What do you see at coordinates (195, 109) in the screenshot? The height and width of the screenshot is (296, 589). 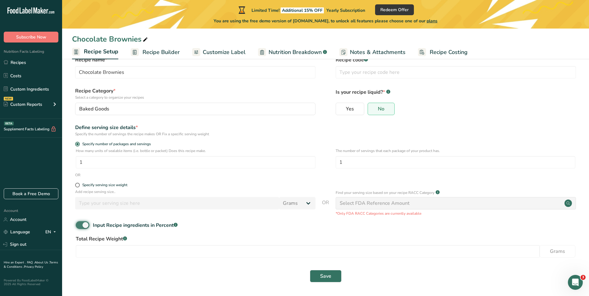 I see `button: Baked Goods` at bounding box center [195, 109].